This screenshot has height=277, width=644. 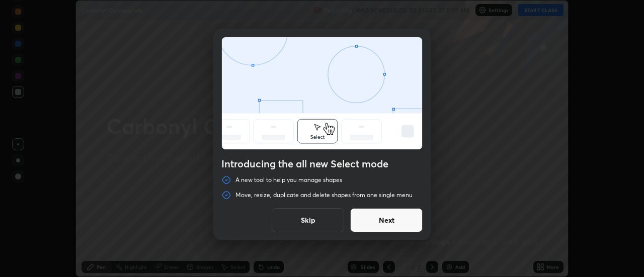 What do you see at coordinates (386, 220) in the screenshot?
I see `button: Next` at bounding box center [386, 220].